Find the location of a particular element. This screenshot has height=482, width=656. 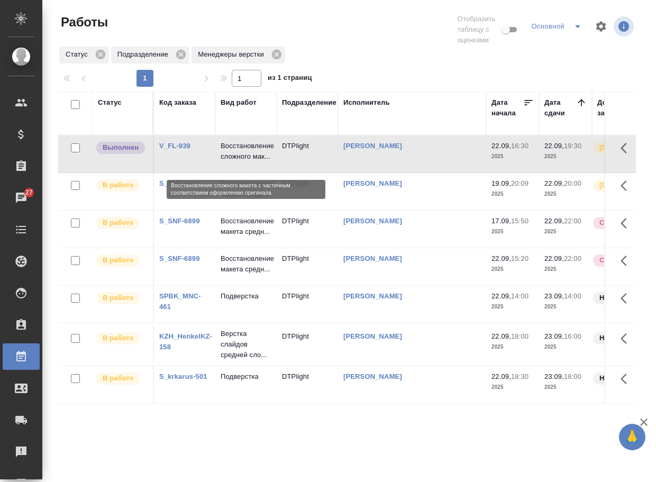

a: KZH_HenkelKZ-158 is located at coordinates (186, 341).